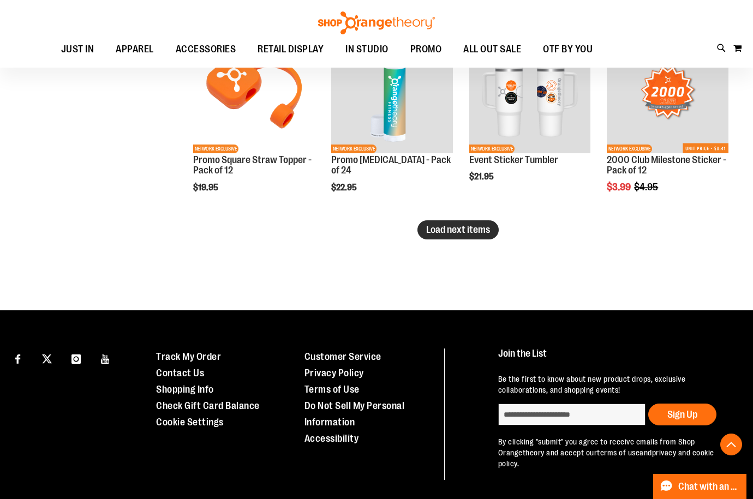 The height and width of the screenshot is (499, 753). What do you see at coordinates (188, 357) in the screenshot?
I see `a: Track My Order` at bounding box center [188, 357].